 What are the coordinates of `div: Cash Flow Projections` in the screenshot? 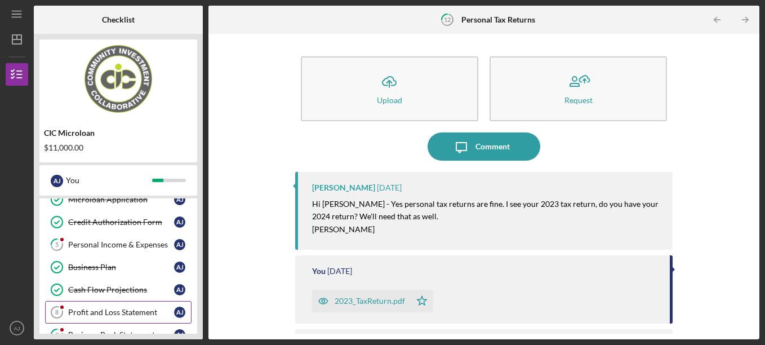 It's located at (121, 289).